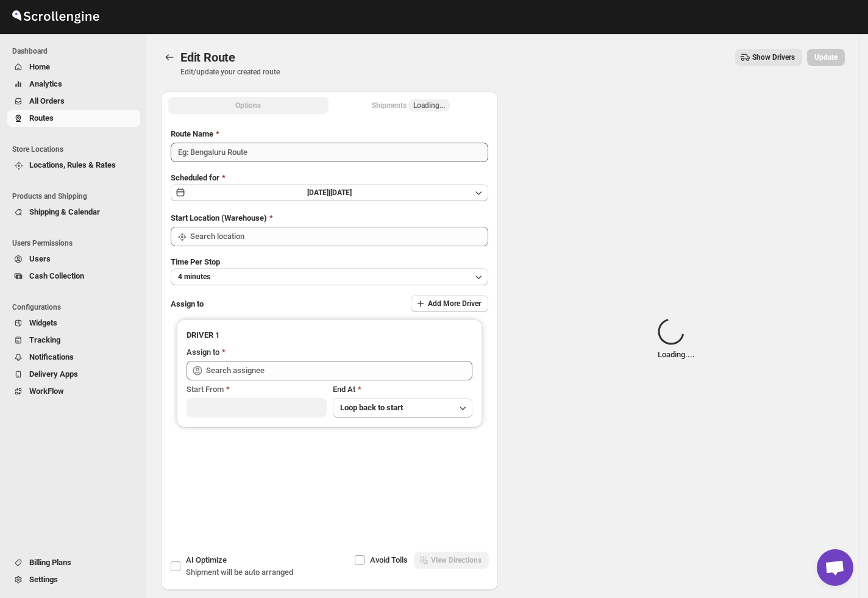 Image resolution: width=868 pixels, height=598 pixels. I want to click on span: Home, so click(39, 67).